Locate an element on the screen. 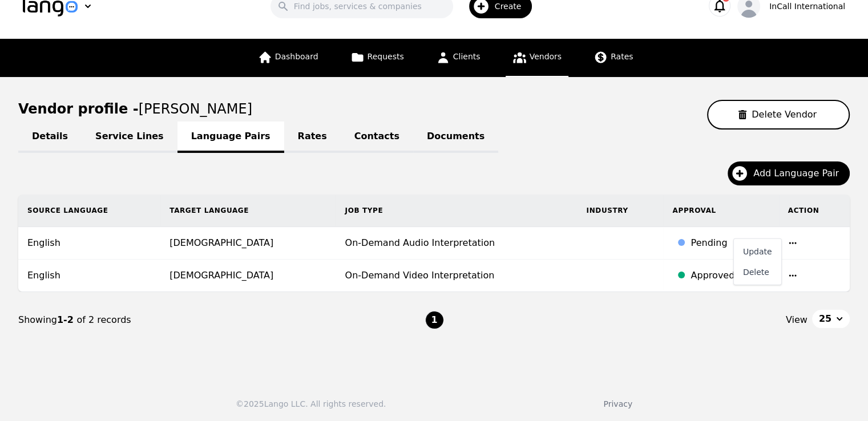  th: Industry is located at coordinates (620, 210).